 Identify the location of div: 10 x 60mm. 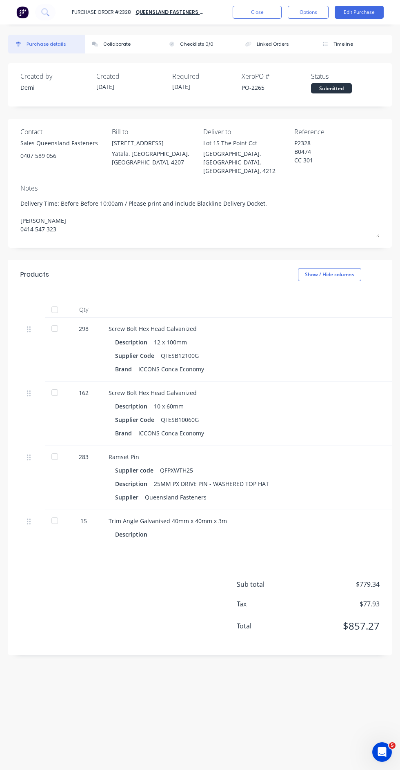
(169, 406).